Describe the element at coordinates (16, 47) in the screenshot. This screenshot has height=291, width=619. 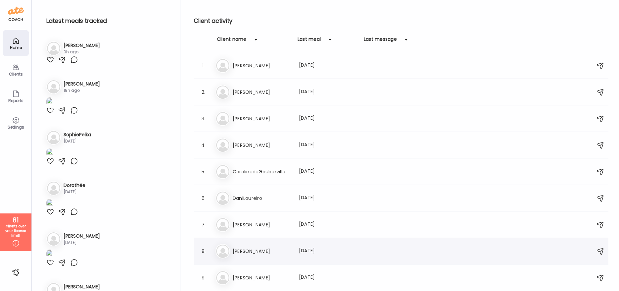
I see `div: Home` at that location.